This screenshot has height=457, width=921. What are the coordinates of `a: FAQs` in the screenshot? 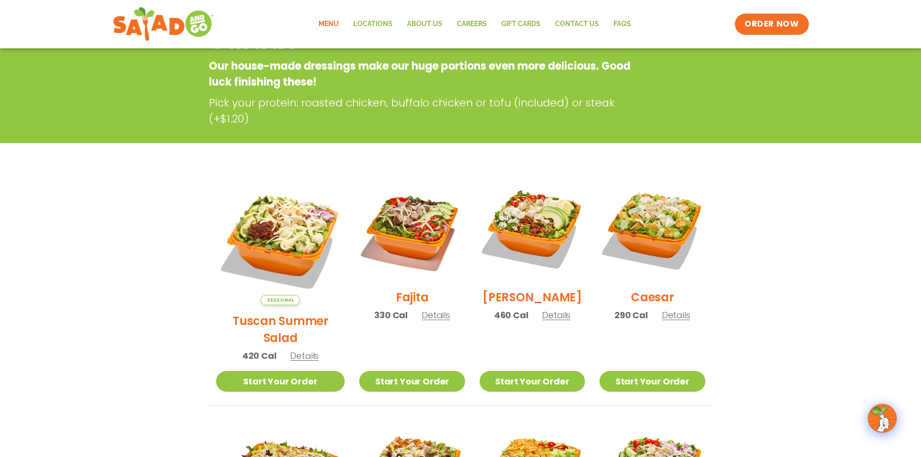 It's located at (622, 24).